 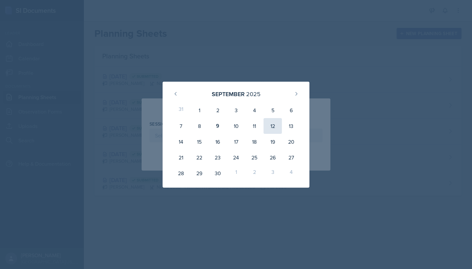 What do you see at coordinates (236, 142) in the screenshot?
I see `div: 17` at bounding box center [236, 142].